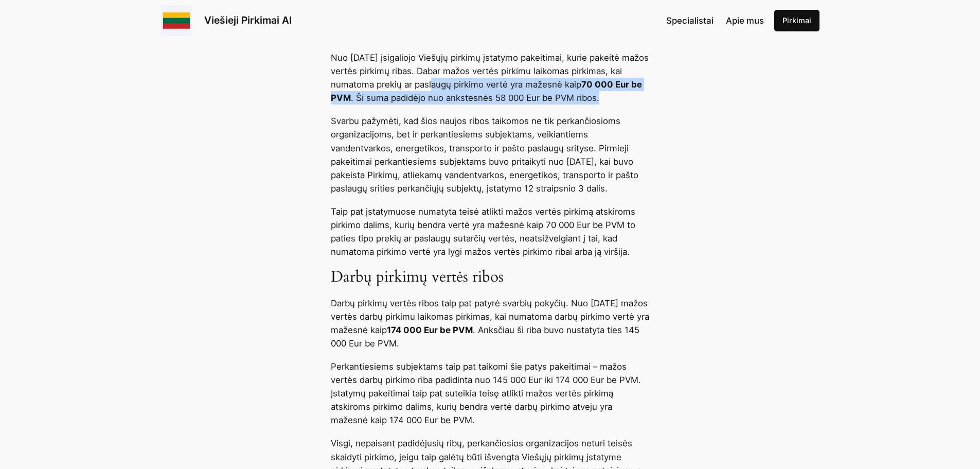 This screenshot has width=980, height=469. Describe the element at coordinates (248, 20) in the screenshot. I see `a: Viešieji Pirkimai AI` at that location.